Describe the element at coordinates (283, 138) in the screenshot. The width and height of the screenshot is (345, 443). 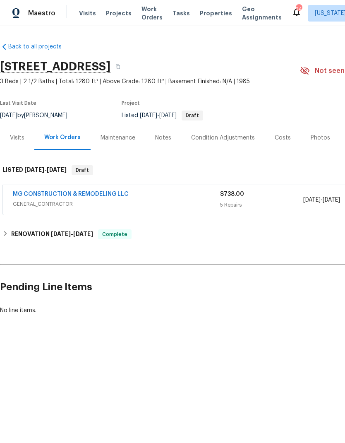
I see `div: Costs` at that location.